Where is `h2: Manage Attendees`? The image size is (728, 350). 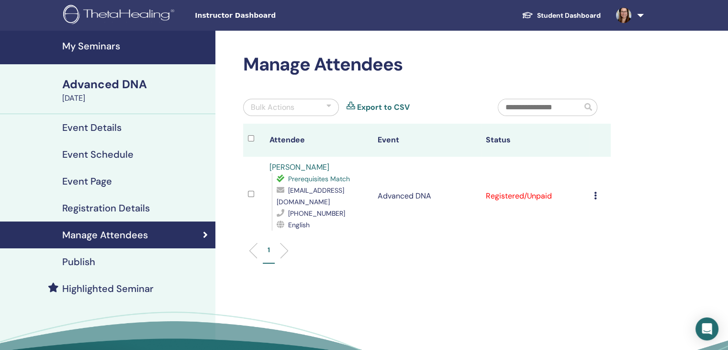
h2: Manage Attendees is located at coordinates (427, 65).